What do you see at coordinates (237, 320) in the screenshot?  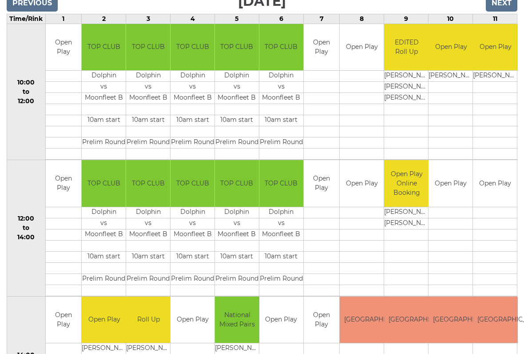 I see `td: National Mixed Pairs` at bounding box center [237, 320].